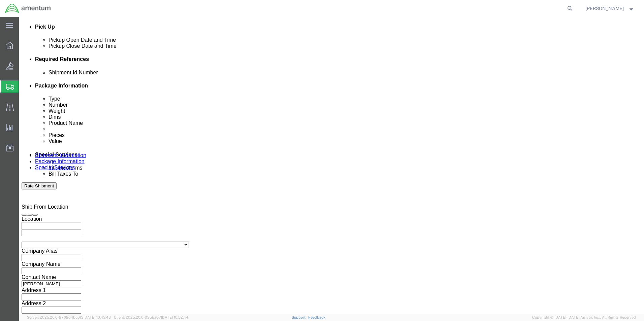 The width and height of the screenshot is (644, 321). What do you see at coordinates (28, 9) in the screenshot?
I see `img: logo` at bounding box center [28, 9].